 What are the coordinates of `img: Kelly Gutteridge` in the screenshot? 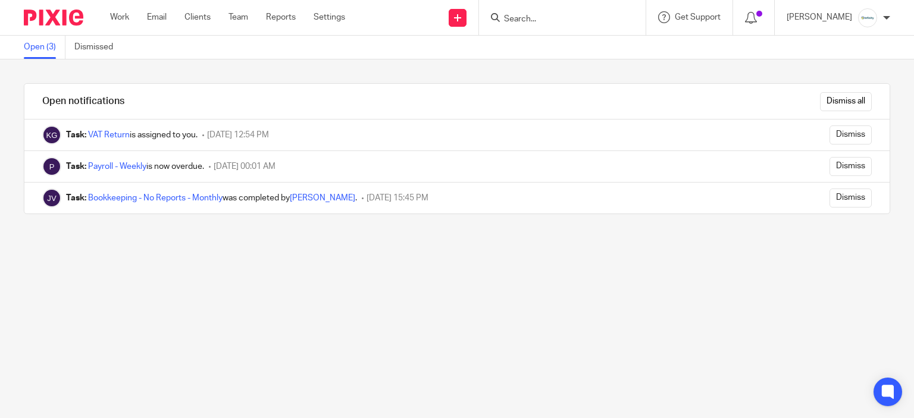 It's located at (52, 135).